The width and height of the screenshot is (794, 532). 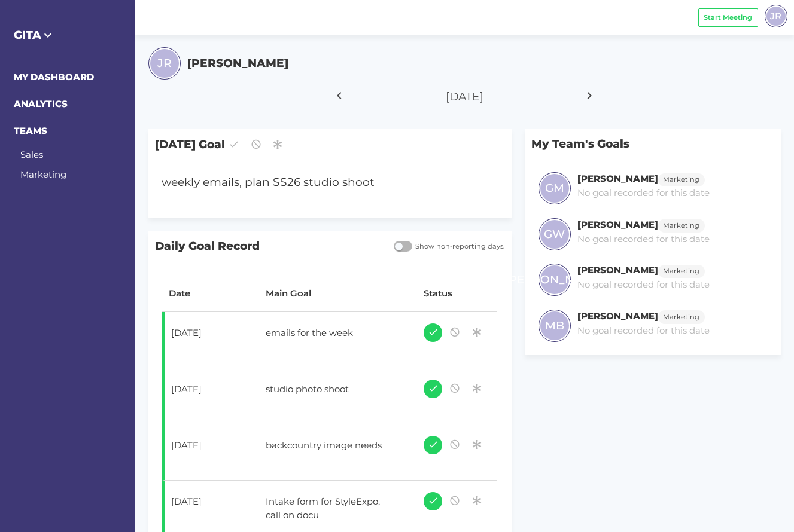 I want to click on span: GM, so click(x=555, y=188).